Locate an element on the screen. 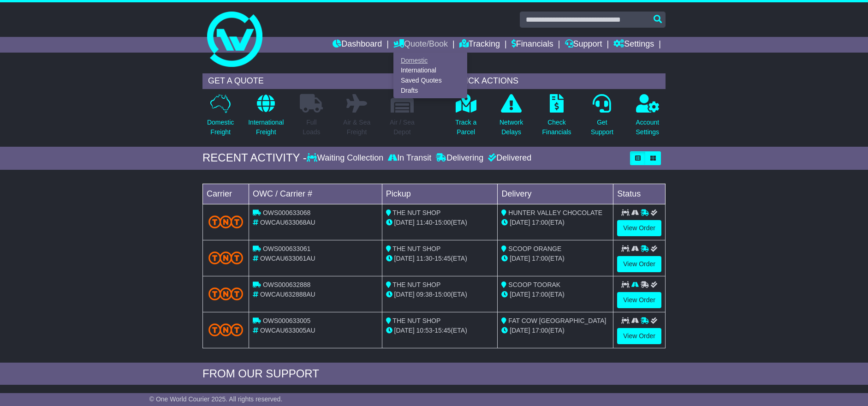 This screenshot has width=868, height=406. span: OWCAU632888AU is located at coordinates (288, 294).